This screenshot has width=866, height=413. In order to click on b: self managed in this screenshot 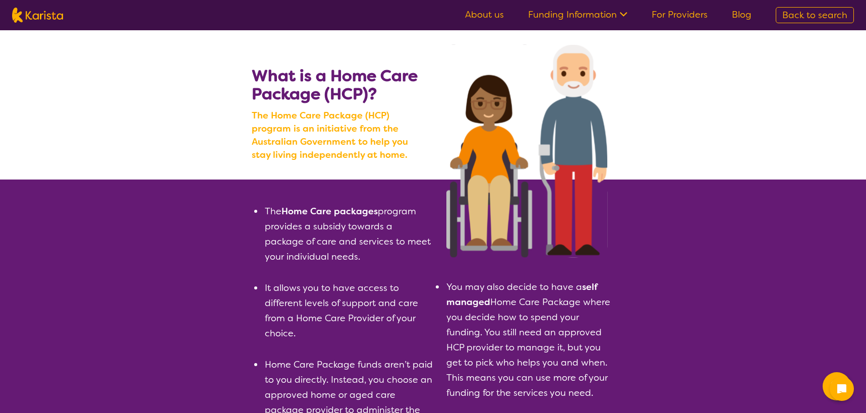, I will do `click(522, 294)`.